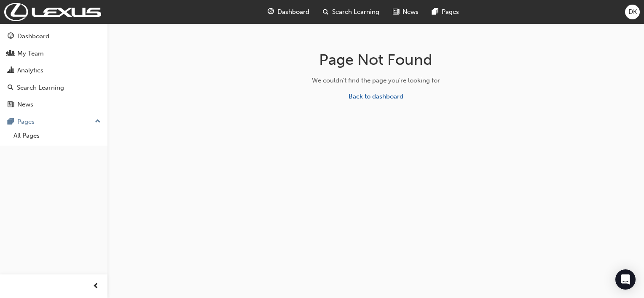 The width and height of the screenshot is (644, 298). I want to click on span: up-icon, so click(97, 121).